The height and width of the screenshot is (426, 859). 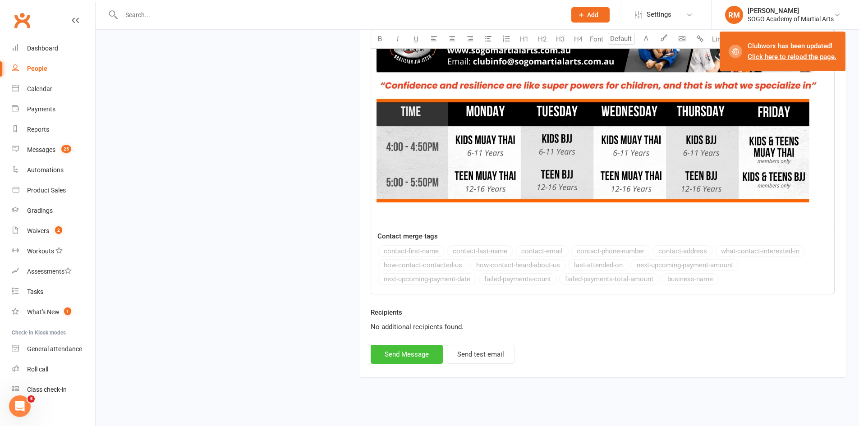 What do you see at coordinates (621, 39) in the screenshot?
I see `input: Default` at bounding box center [621, 39].